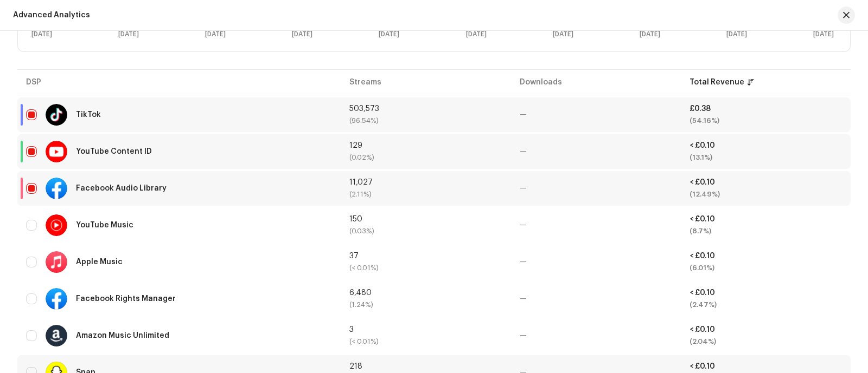  Describe the element at coordinates (426, 330) in the screenshot. I see `div: 3` at that location.